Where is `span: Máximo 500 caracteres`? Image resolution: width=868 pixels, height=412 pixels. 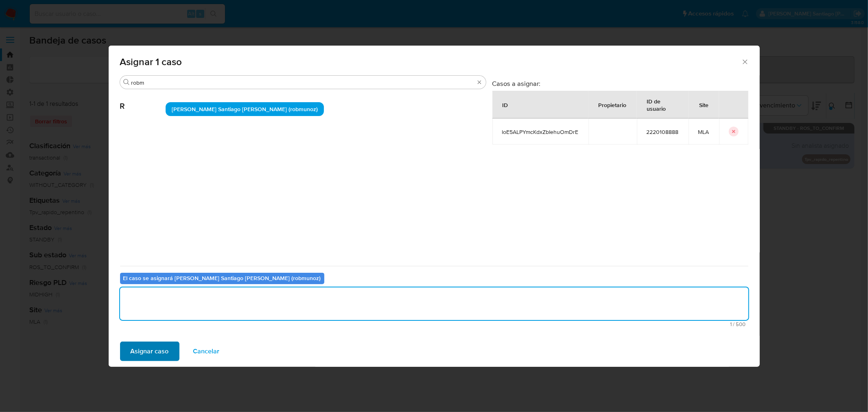 span: Máximo 500 caracteres is located at coordinates (434, 323).